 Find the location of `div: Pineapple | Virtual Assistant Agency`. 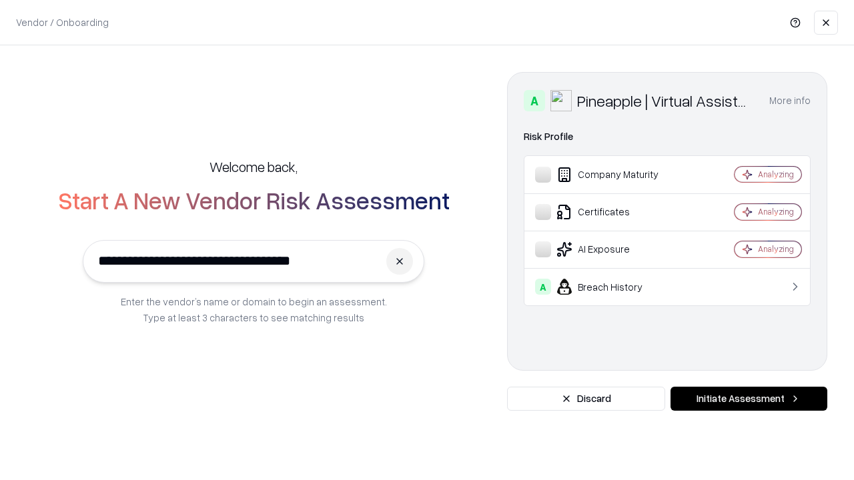

div: Pineapple | Virtual Assistant Agency is located at coordinates (665, 101).